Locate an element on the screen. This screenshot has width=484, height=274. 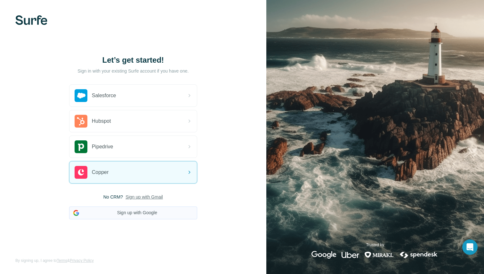
img: spendesk's logo is located at coordinates (418, 255).